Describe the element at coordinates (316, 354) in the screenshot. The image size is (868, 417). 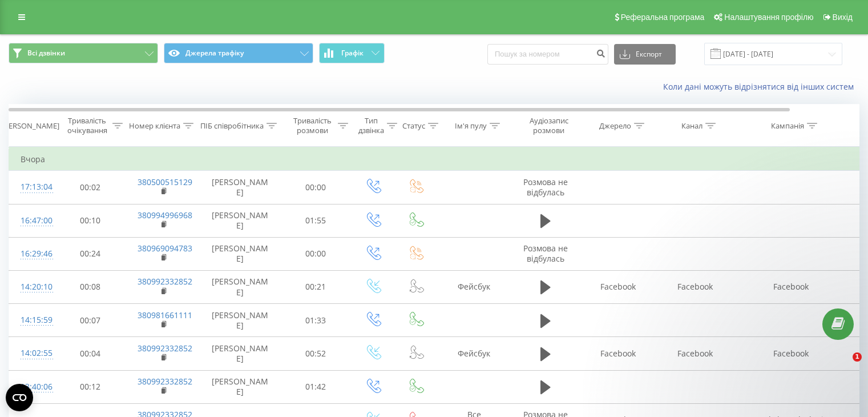
I see `td: 00:52` at that location.